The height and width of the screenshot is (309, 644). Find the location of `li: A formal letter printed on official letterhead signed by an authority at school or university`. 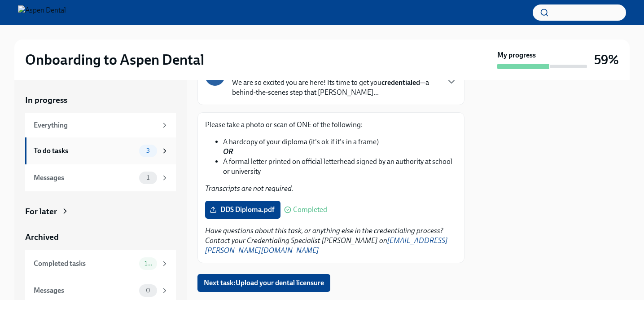

li: A formal letter printed on official letterhead signed by an authority at school or university is located at coordinates (340, 166).